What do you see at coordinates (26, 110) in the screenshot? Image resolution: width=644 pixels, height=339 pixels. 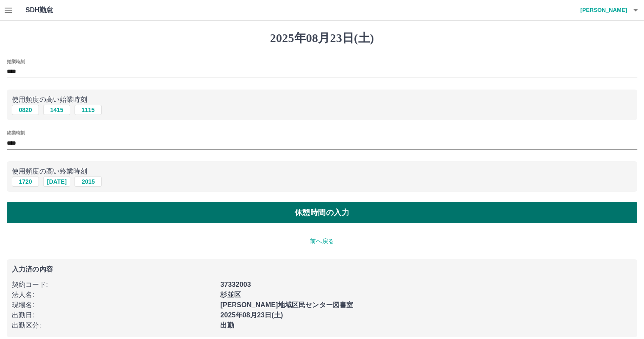 I see `button: 0820` at bounding box center [26, 110].